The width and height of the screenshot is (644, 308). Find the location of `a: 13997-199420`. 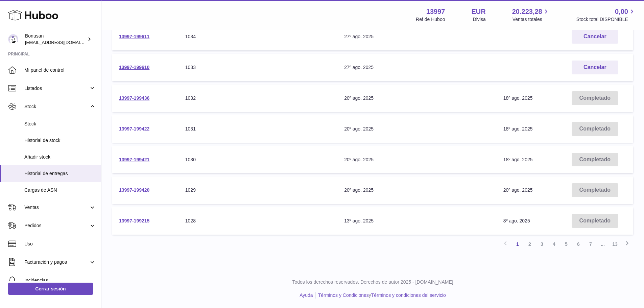

a: 13997-199420 is located at coordinates (134, 190).